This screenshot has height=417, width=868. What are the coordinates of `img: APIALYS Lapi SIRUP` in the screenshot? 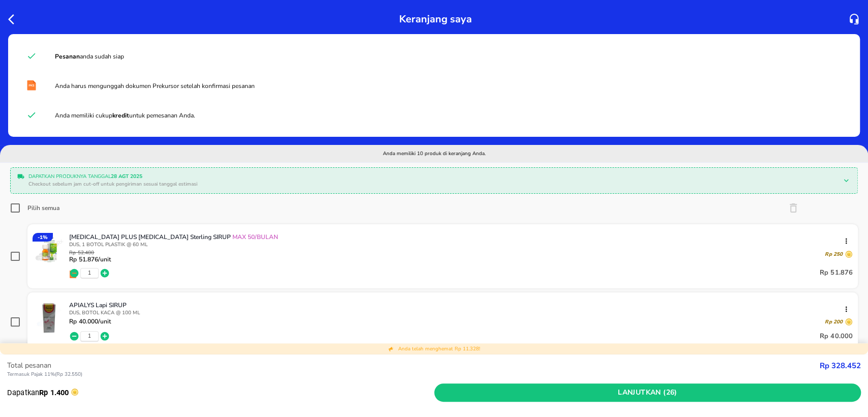 It's located at (49, 317).